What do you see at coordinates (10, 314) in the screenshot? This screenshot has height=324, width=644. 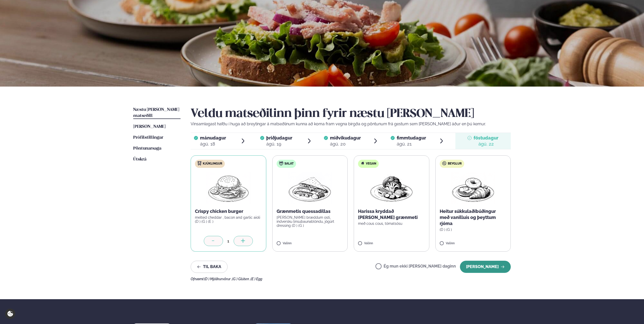 I see `a: Cookie settings` at bounding box center [10, 314].